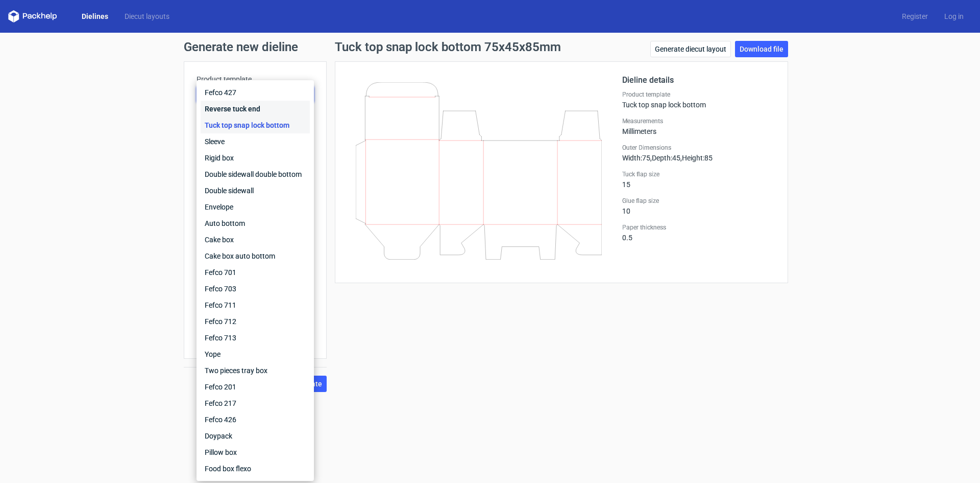 The height and width of the screenshot is (483, 980). I want to click on a: Diecut layouts, so click(147, 16).